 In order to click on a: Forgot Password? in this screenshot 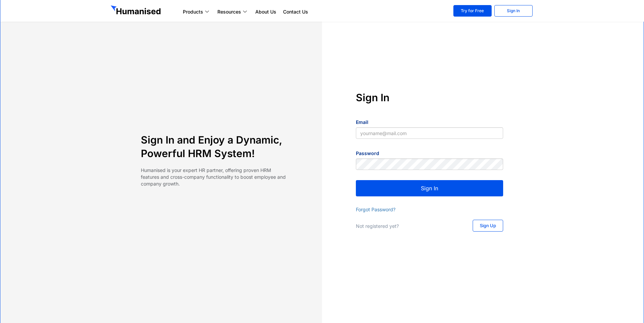, I will do `click(376, 209)`.